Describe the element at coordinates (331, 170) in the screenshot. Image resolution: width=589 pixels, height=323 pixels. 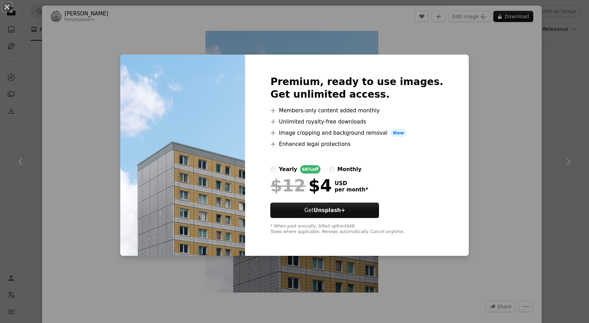
I see `input: monthly` at that location.